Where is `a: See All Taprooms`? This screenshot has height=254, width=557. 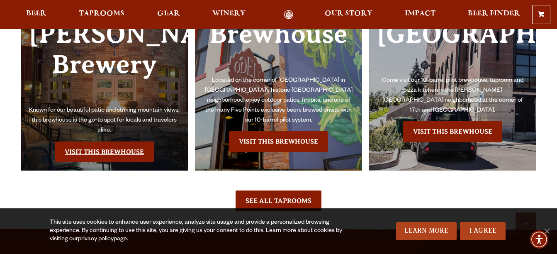
a: See All Taprooms is located at coordinates (278, 201).